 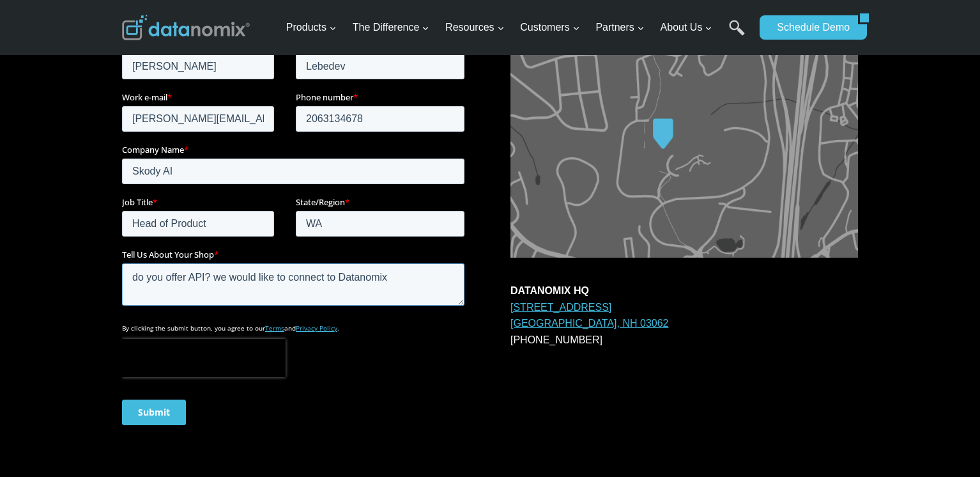 What do you see at coordinates (687, 27) in the screenshot?
I see `span: About Us` at bounding box center [687, 27].